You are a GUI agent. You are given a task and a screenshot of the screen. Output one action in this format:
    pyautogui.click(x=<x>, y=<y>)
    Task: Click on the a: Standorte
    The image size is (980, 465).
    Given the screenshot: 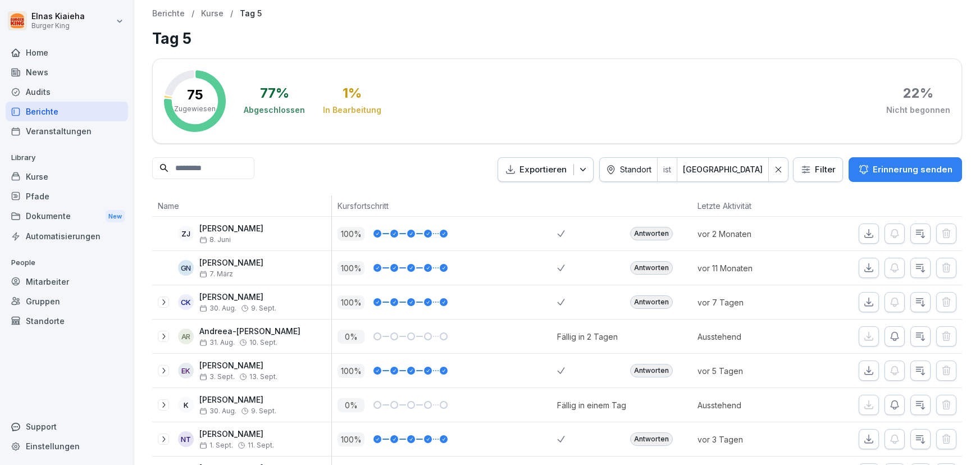 What is the action you would take?
    pyautogui.click(x=67, y=321)
    